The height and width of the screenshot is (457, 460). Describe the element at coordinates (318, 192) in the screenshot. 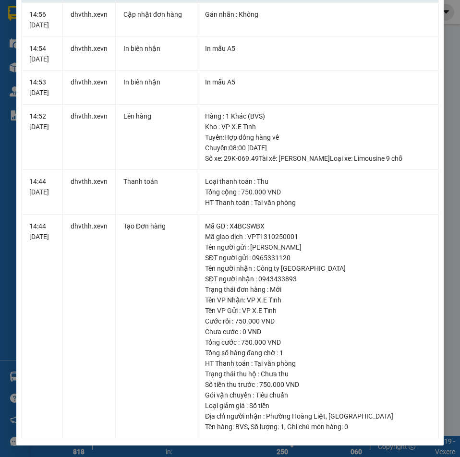

I see `div: Tổng cộng : 750.000 VND` at that location.